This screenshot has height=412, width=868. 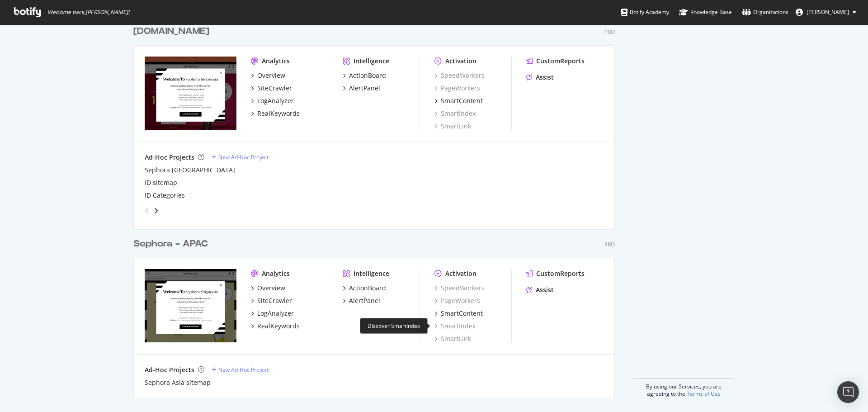 What do you see at coordinates (165, 196) in the screenshot?
I see `div: ID Categories` at bounding box center [165, 196].